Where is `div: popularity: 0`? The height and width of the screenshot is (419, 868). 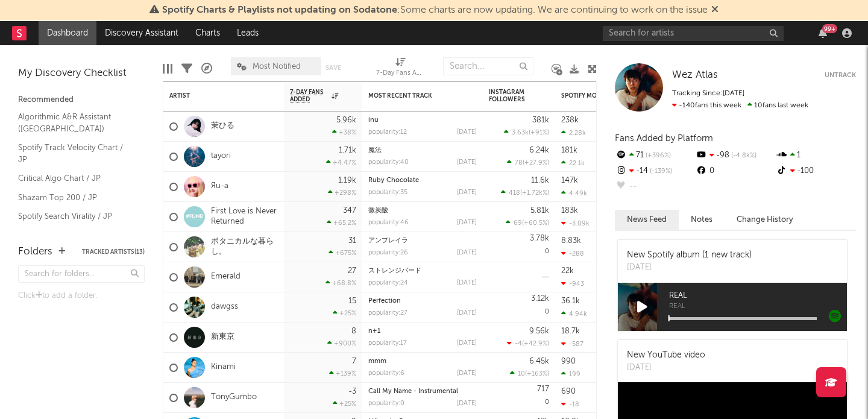
div: popularity: 0 is located at coordinates (387, 403).